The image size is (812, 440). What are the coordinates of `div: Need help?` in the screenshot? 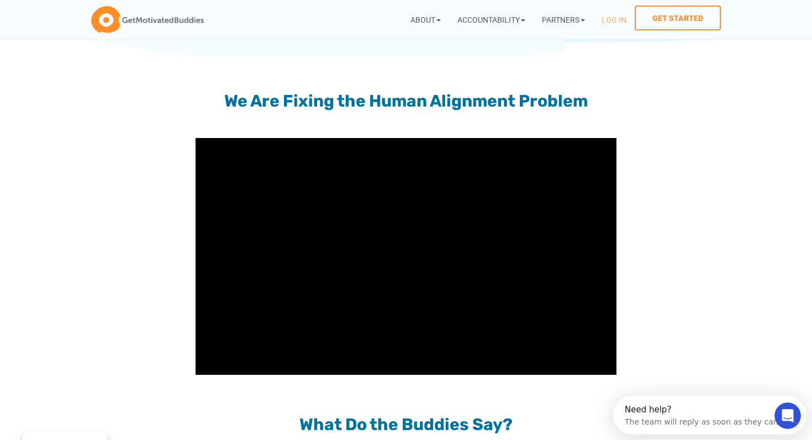 It's located at (88, 14).